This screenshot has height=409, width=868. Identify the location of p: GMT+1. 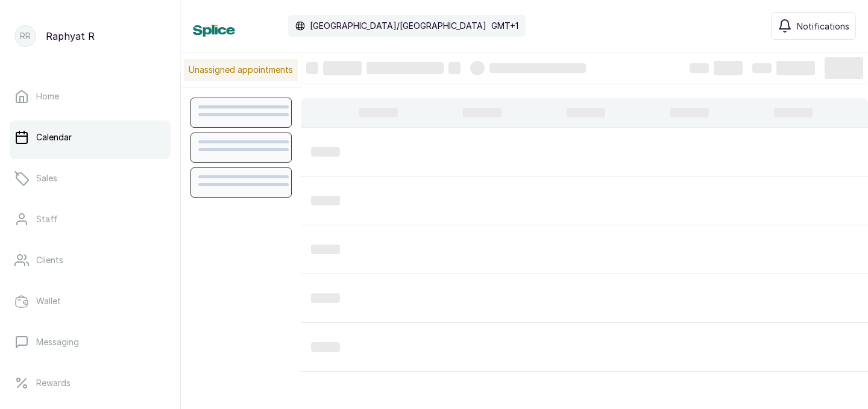
(505, 26).